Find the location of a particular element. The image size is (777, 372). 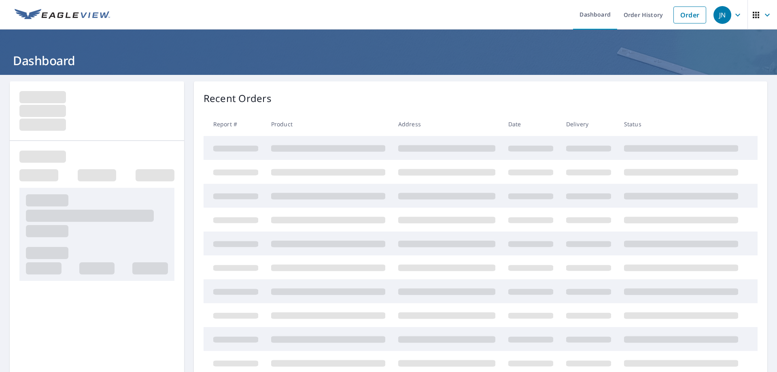

th: Address is located at coordinates (447, 124).